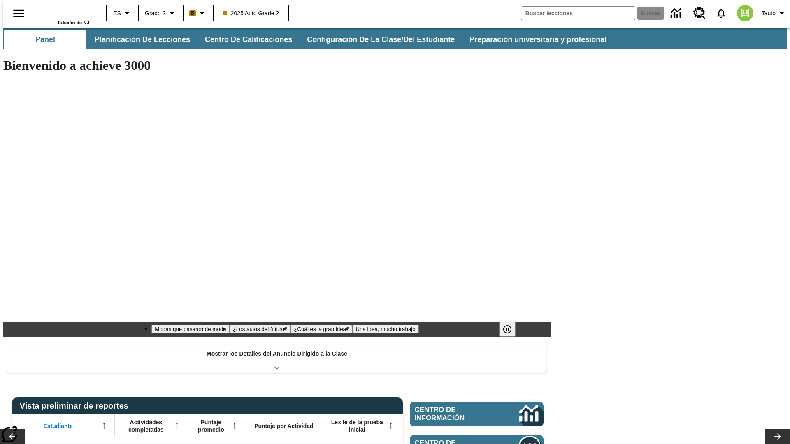 The width and height of the screenshot is (790, 444). I want to click on span: Puntaje promedio, so click(211, 426).